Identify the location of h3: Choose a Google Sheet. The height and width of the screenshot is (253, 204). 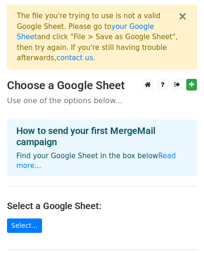
(102, 86).